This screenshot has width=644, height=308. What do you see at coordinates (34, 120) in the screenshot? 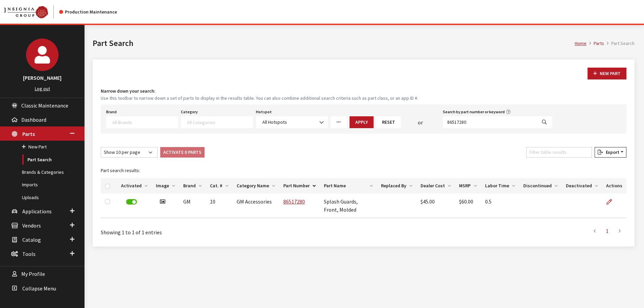
I see `span: Dashboard` at bounding box center [34, 120].